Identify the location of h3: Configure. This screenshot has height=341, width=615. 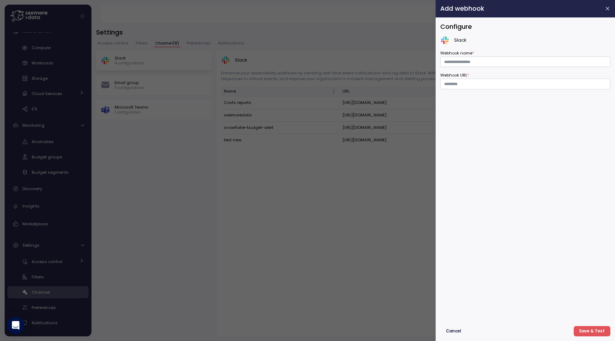
(525, 26).